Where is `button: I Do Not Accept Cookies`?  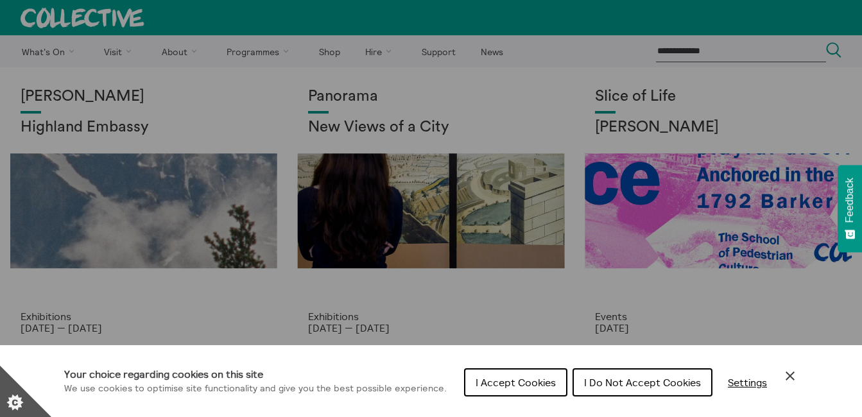
button: I Do Not Accept Cookies is located at coordinates (643, 383).